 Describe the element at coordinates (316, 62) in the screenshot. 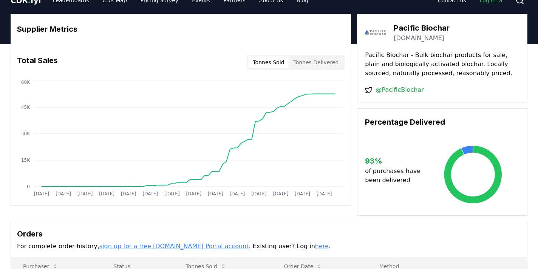

I see `button: Tonnes Delivered` at that location.